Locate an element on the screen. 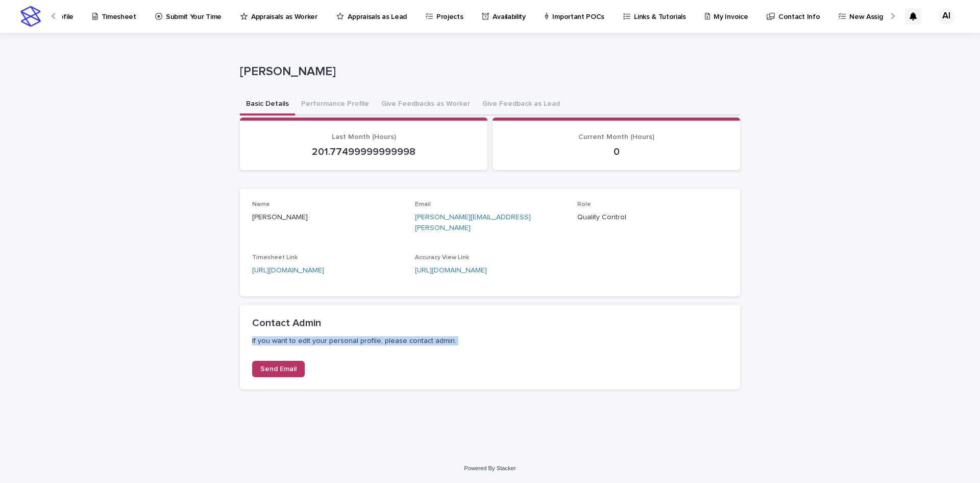  span: Accuracy View Link is located at coordinates (442, 258).